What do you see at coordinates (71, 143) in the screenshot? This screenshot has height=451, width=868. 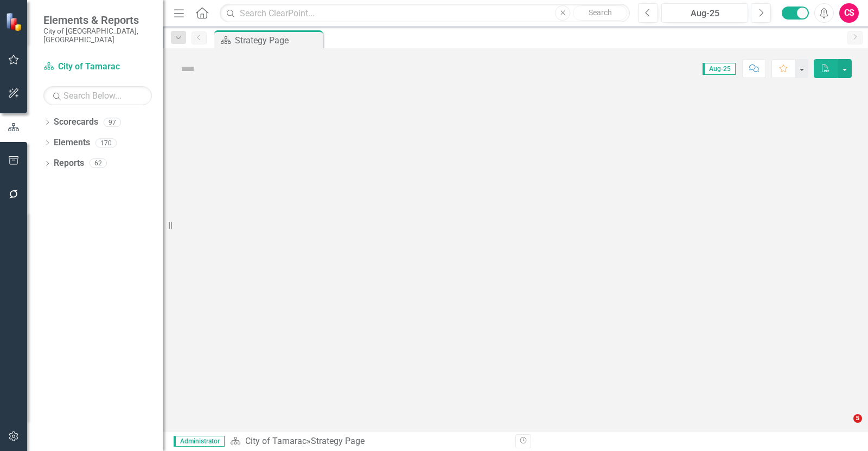 I see `a: Elements` at bounding box center [71, 143].